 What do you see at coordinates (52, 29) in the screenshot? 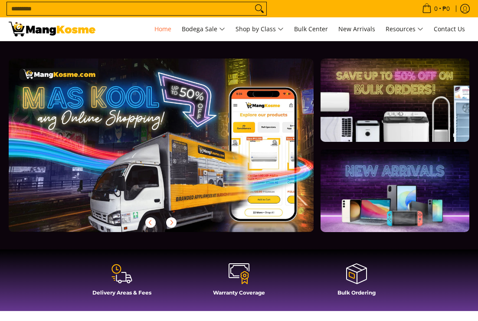
I see `img: Mang Kosme: Your Home Appliances Warehouse Sale Partner!` at bounding box center [52, 29].